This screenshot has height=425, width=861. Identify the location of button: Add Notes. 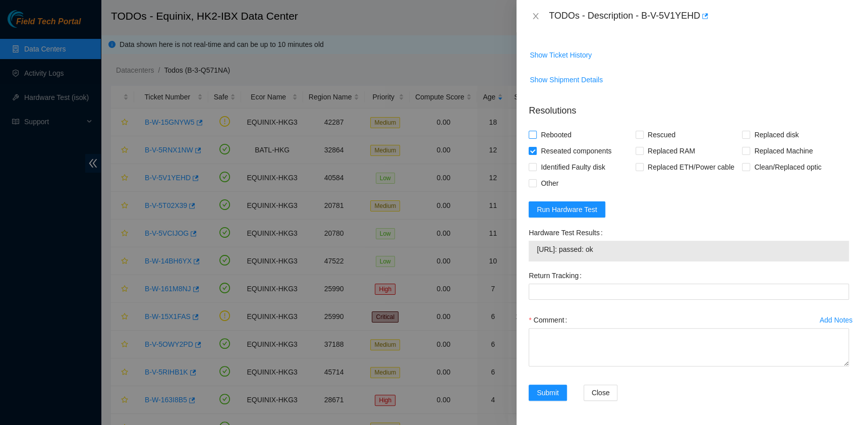
(836, 320).